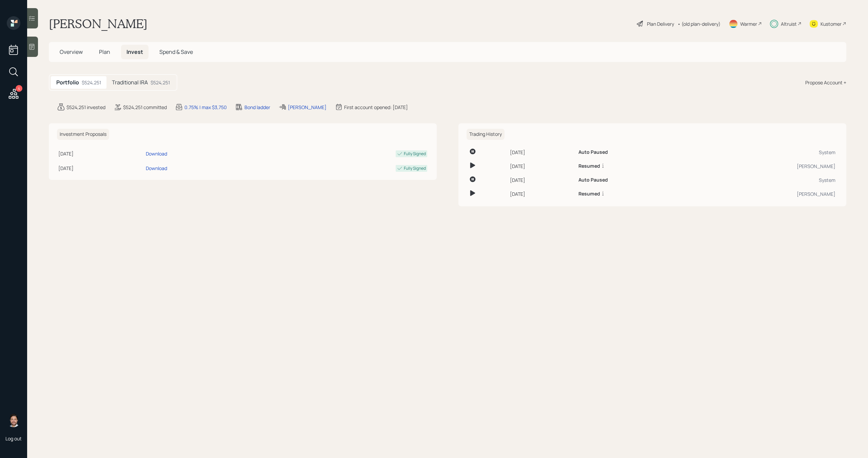 This screenshot has width=868, height=458. Describe the element at coordinates (831, 24) in the screenshot. I see `div: Kustomer` at that location.